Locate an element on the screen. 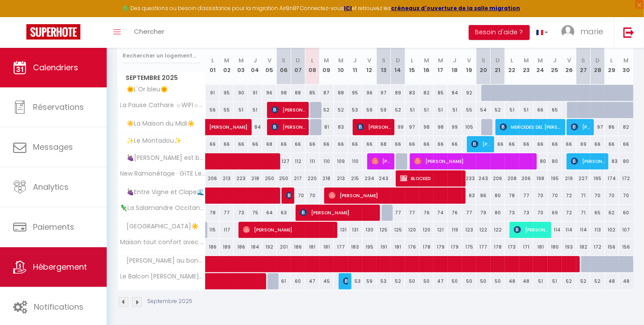  th: 04 is located at coordinates (255, 65).